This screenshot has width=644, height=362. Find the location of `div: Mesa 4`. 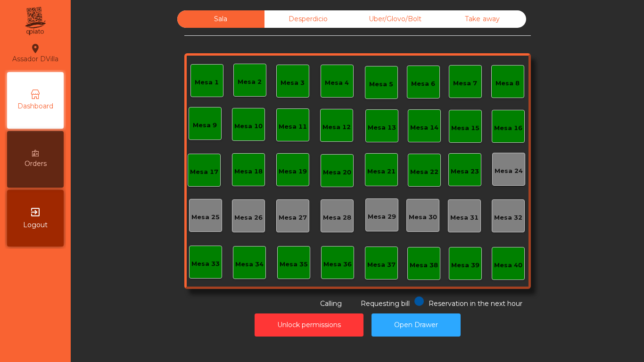

div: Mesa 4 is located at coordinates (337, 83).